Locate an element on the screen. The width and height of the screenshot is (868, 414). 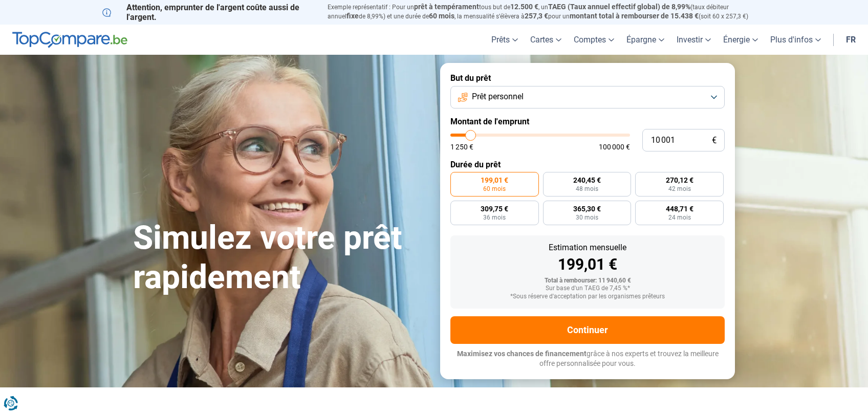
div: Estimation mensuelle is located at coordinates (588, 248).